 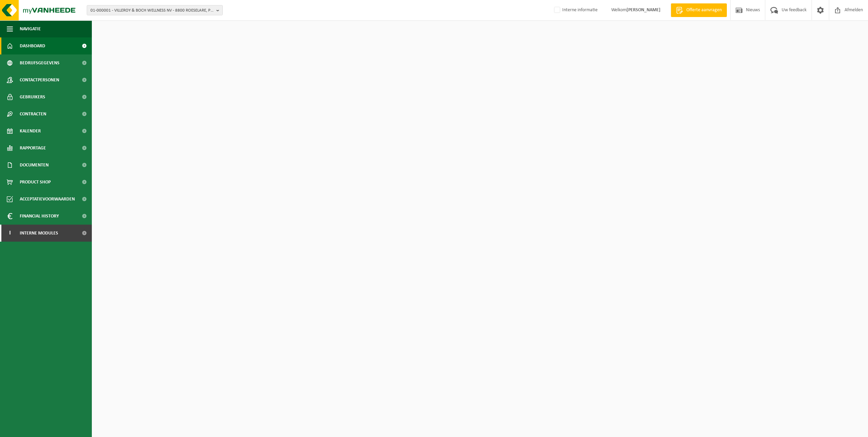 What do you see at coordinates (30, 29) in the screenshot?
I see `span: Navigatie` at bounding box center [30, 29].